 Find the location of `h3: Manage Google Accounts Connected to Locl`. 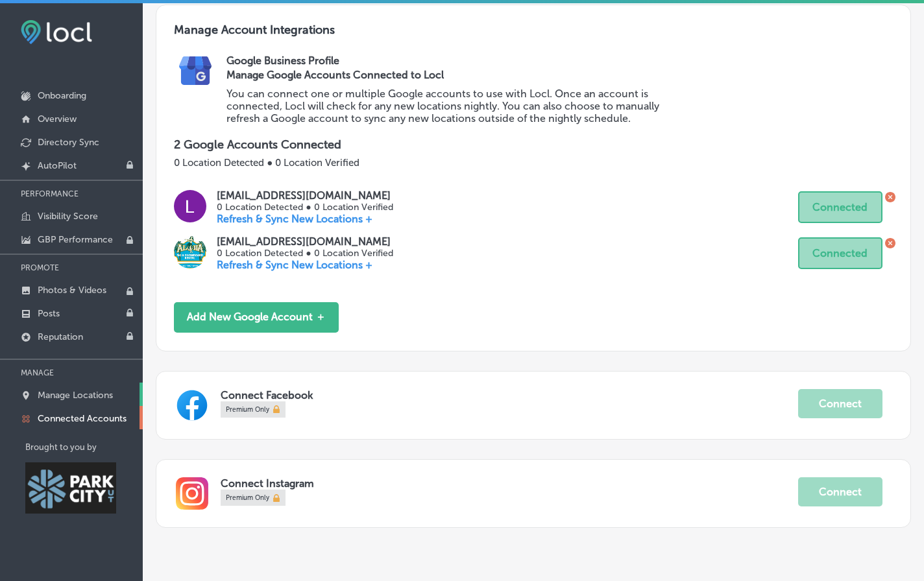

h3: Manage Google Accounts Connected to Locl is located at coordinates (442, 75).